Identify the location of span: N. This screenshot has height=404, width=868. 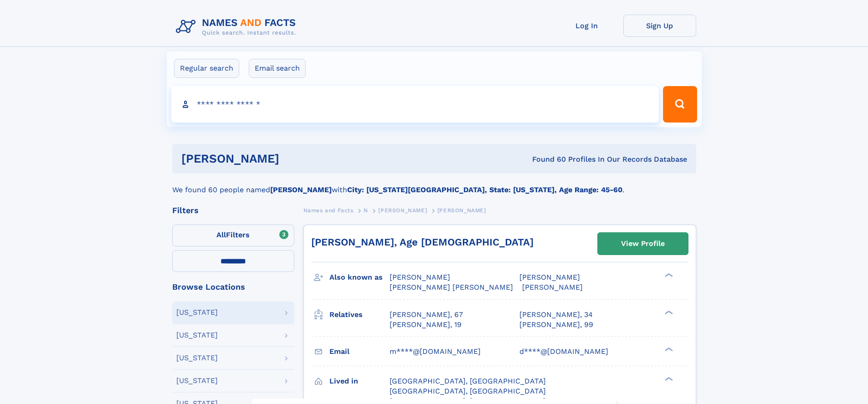
(366, 210).